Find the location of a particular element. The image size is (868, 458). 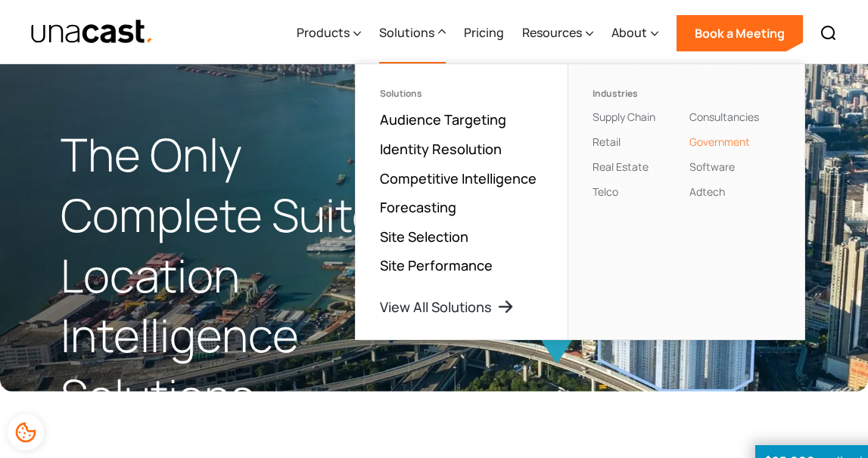

a: Software is located at coordinates (712, 166).